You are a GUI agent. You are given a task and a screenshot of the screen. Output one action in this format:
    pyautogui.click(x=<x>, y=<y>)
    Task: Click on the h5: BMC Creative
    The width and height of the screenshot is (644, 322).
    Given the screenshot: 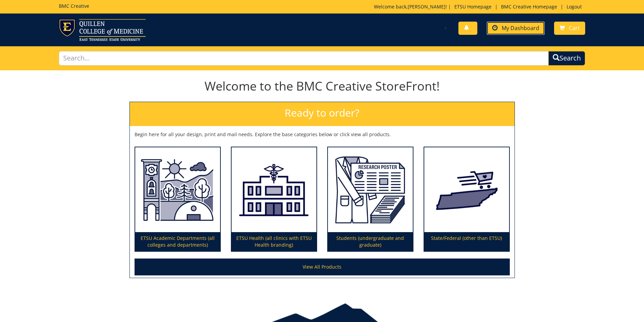 What is the action you would take?
    pyautogui.click(x=74, y=6)
    